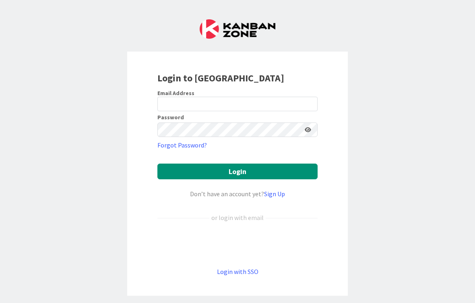 Image resolution: width=475 pixels, height=303 pixels. Describe the element at coordinates (237, 244) in the screenshot. I see `div: Sign in with Google. Opens in new tab` at that location.